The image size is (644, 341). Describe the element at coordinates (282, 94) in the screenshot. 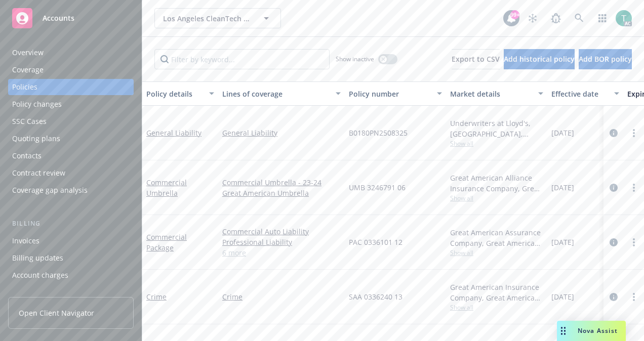

I see `button: Lines of coverage` at that location.